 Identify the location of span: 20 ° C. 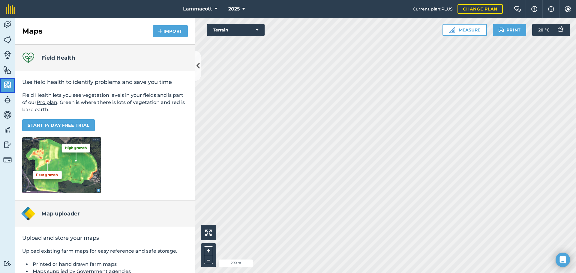
(544, 30).